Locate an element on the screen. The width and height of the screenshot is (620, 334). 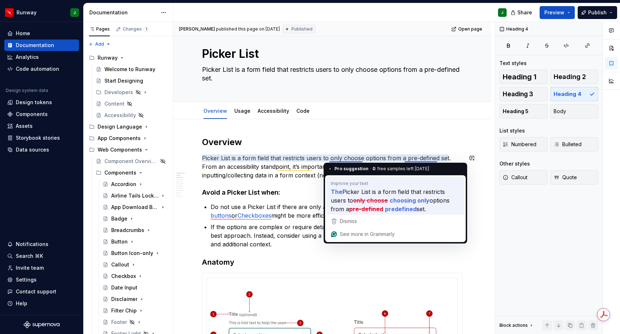
button: Bulleted is located at coordinates (574, 144).